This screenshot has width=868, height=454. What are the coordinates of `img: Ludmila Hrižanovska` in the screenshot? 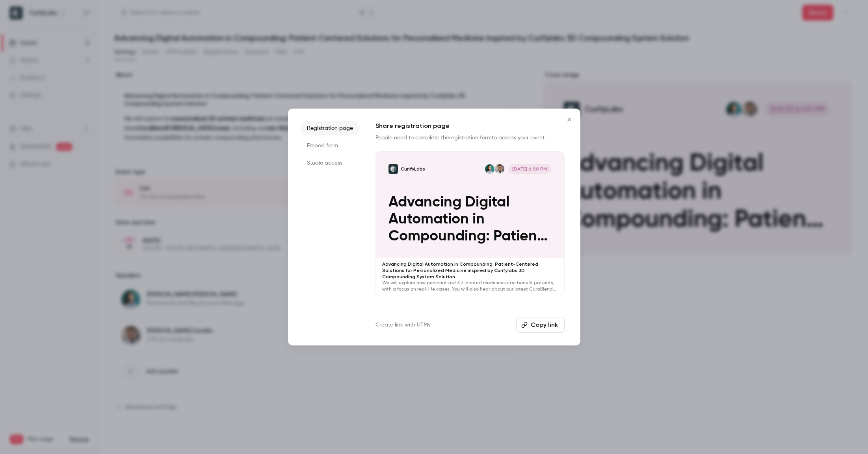 It's located at (490, 169).